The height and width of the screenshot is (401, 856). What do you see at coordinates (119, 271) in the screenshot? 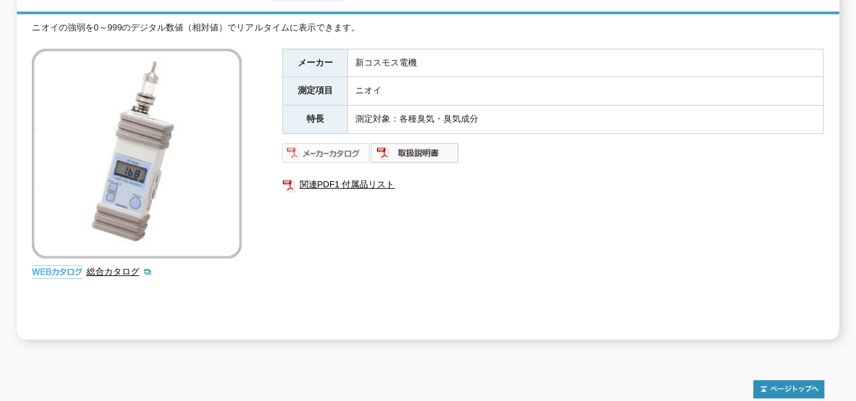
I see `a: 総合カタログ` at bounding box center [119, 271].